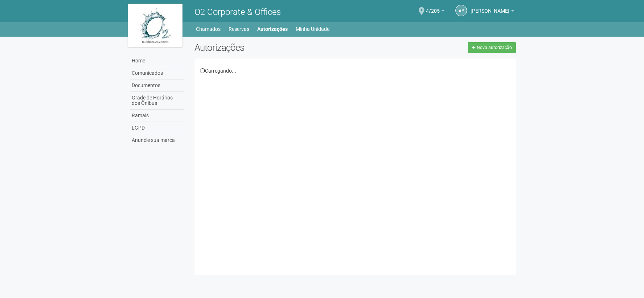  Describe the element at coordinates (492, 47) in the screenshot. I see `a: Nova autorização` at that location.